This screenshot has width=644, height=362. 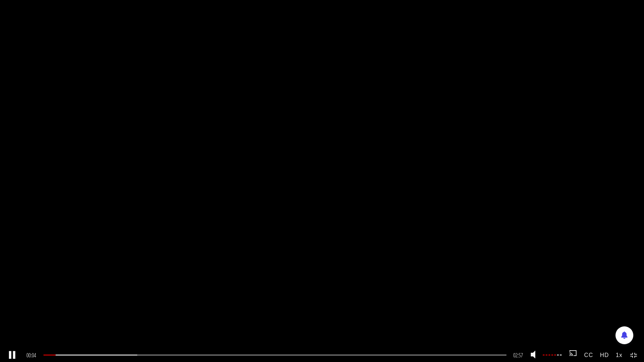 What do you see at coordinates (572, 355) in the screenshot?
I see `a: Play on Cast device` at bounding box center [572, 355].